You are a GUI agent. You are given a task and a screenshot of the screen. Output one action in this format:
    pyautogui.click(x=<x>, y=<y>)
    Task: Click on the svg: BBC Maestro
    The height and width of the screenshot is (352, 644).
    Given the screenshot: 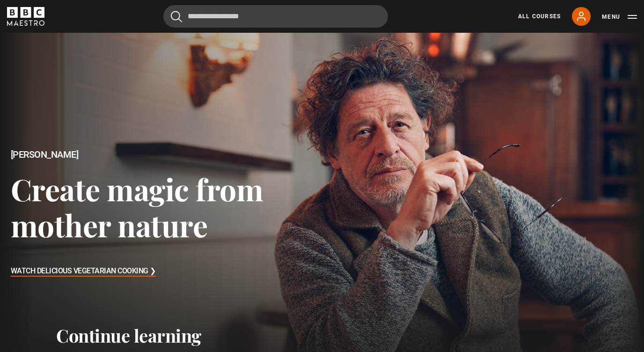 What is the action you would take?
    pyautogui.click(x=25, y=16)
    